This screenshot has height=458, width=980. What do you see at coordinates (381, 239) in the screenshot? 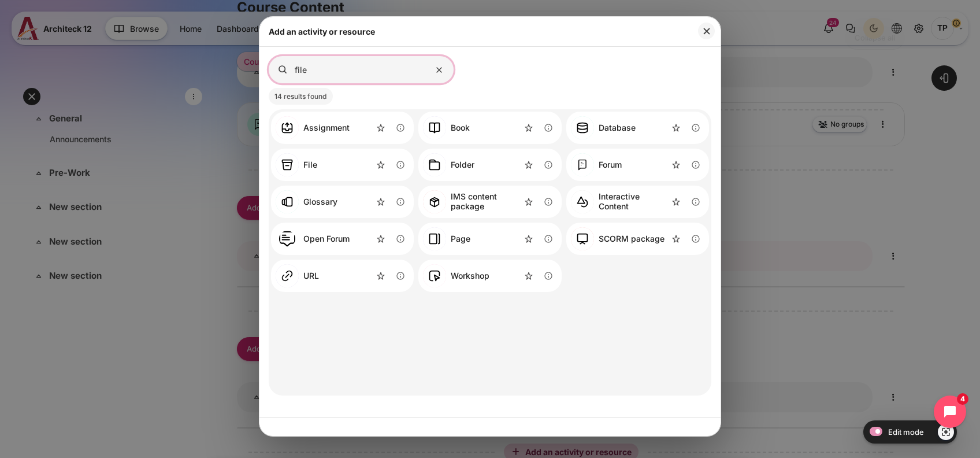
I see `button: Star Open Forum activity` at bounding box center [381, 239].